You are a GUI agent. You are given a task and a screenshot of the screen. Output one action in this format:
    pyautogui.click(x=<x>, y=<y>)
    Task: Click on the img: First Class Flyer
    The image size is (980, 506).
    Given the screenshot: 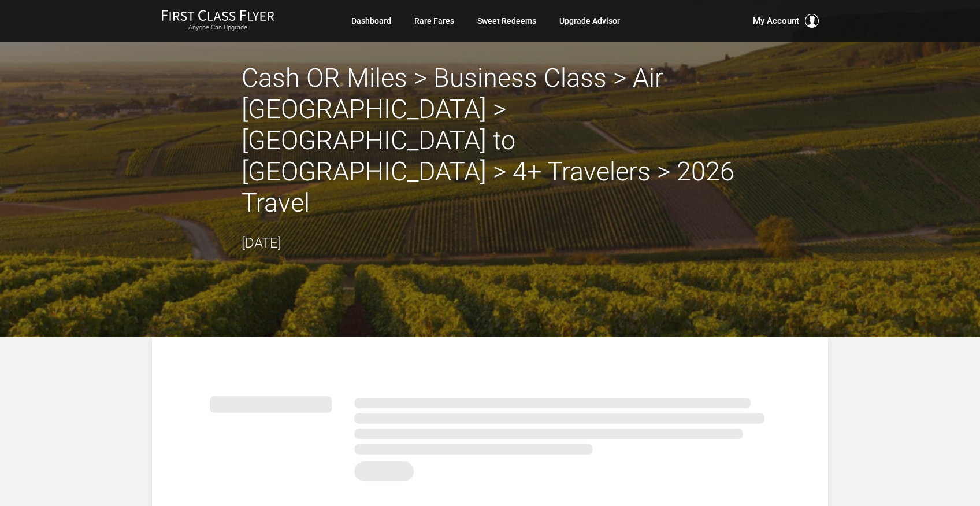 What is the action you would take?
    pyautogui.click(x=217, y=15)
    